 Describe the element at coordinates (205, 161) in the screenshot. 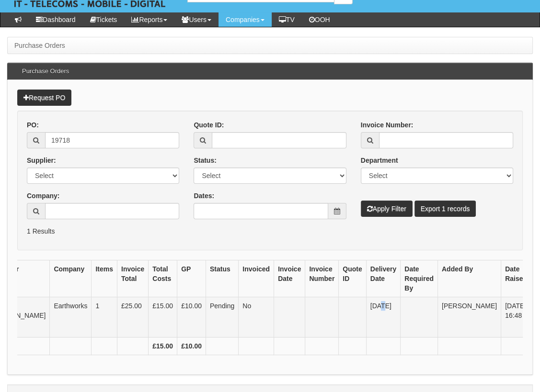

I see `label: Status:` at that location.